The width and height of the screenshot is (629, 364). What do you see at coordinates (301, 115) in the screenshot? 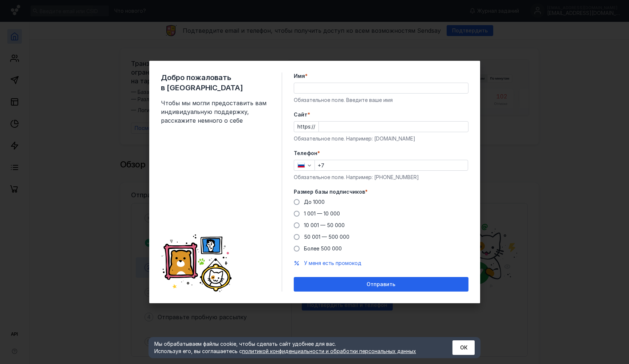
I see `span: Cайт` at bounding box center [301, 115].